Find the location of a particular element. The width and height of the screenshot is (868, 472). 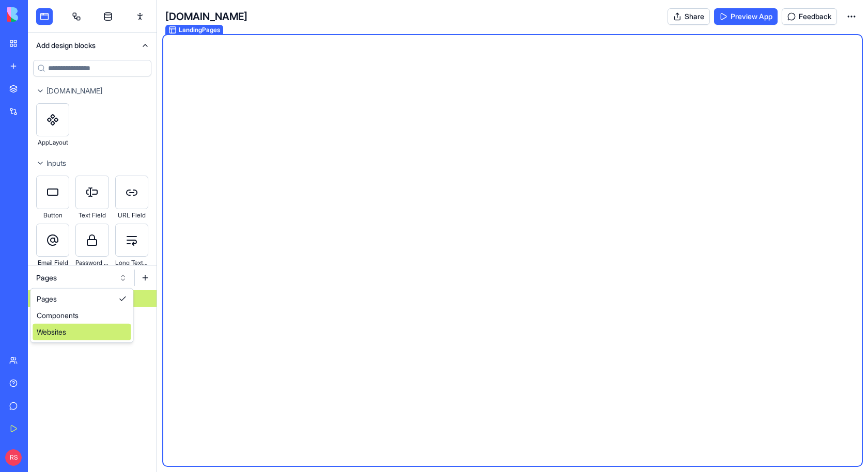

div: LandingPages is located at coordinates (513, 250).